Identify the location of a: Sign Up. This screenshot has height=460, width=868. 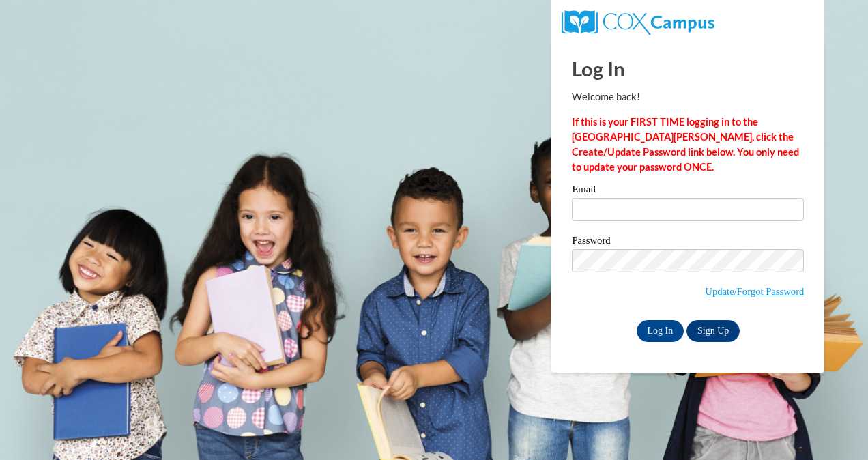
(713, 331).